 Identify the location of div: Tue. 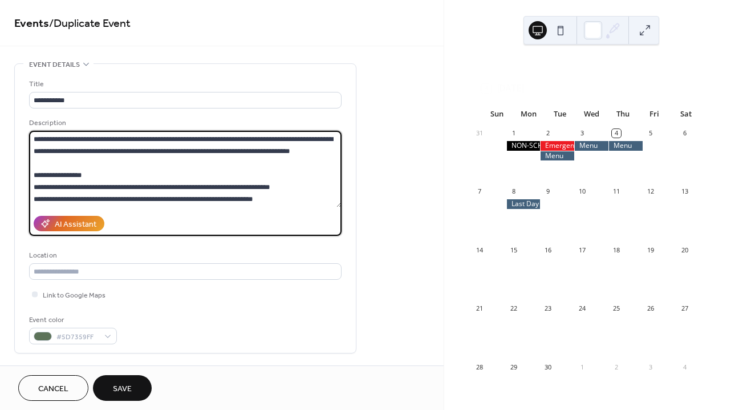
(560, 114).